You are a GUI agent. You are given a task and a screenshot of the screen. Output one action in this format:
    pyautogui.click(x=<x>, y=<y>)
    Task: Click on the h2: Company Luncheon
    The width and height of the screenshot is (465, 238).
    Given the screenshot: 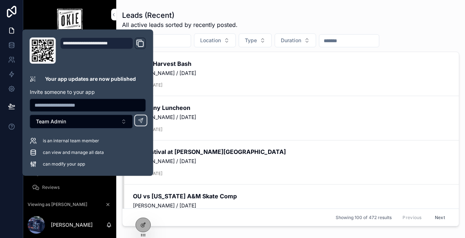 What is the action you would take?
    pyautogui.click(x=291, y=108)
    